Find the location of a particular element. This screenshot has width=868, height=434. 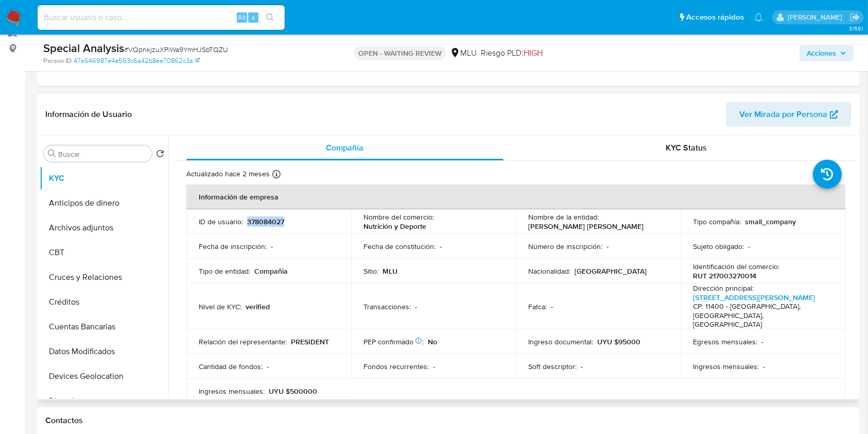

p: No is located at coordinates (432, 342).